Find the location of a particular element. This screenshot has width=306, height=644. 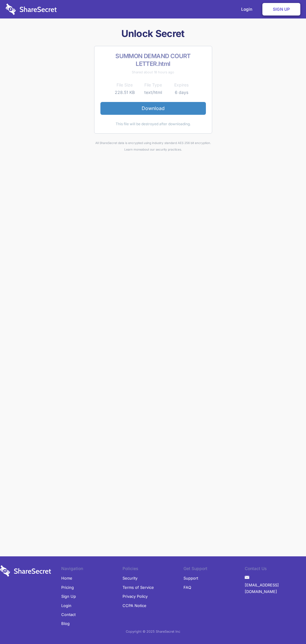

div: This file will be destroyed after downloading. is located at coordinates (153, 124).